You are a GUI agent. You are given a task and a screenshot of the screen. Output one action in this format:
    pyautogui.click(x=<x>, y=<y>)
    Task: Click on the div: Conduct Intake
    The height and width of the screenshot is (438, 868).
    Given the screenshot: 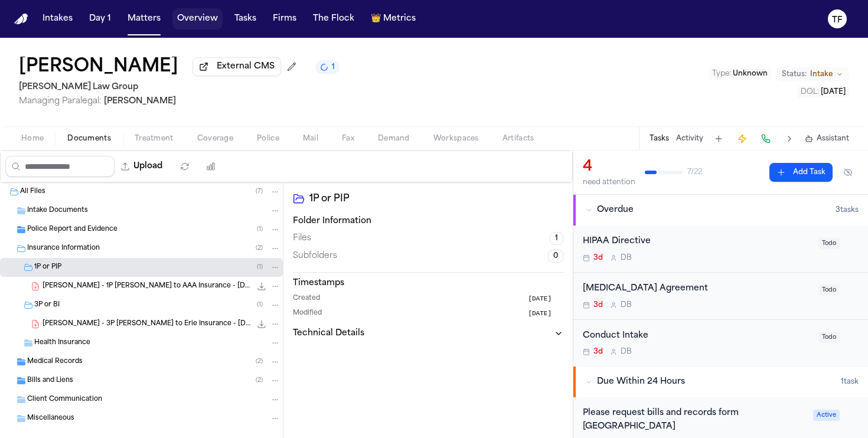 What is the action you would take?
    pyautogui.click(x=697, y=336)
    